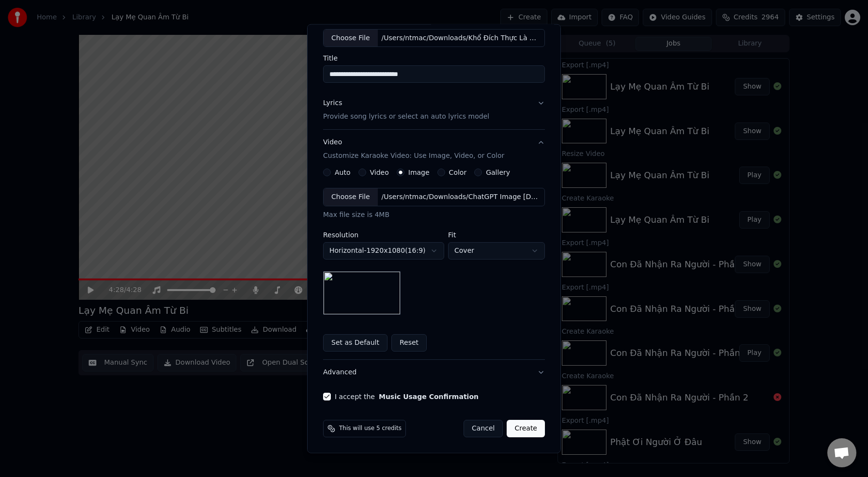  What do you see at coordinates (434, 264) in the screenshot?
I see `div: VideoCustomize Karaoke Video: Use Image, Video, or Color` at bounding box center [434, 264].